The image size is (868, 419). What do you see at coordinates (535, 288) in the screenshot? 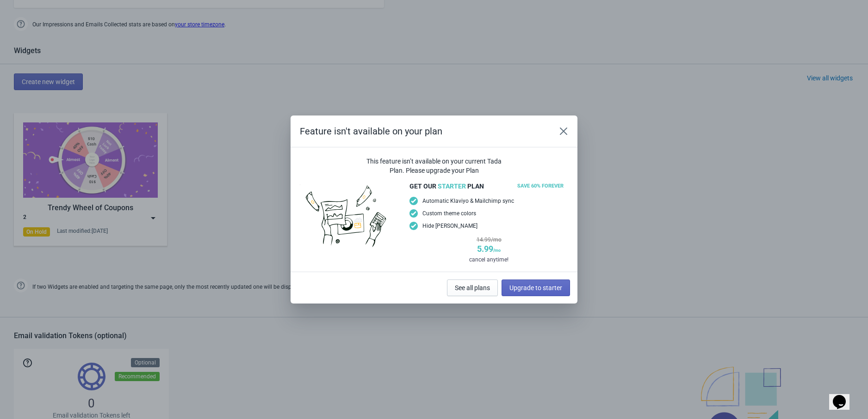
I see `span: Upgrade to starter` at bounding box center [535, 288].